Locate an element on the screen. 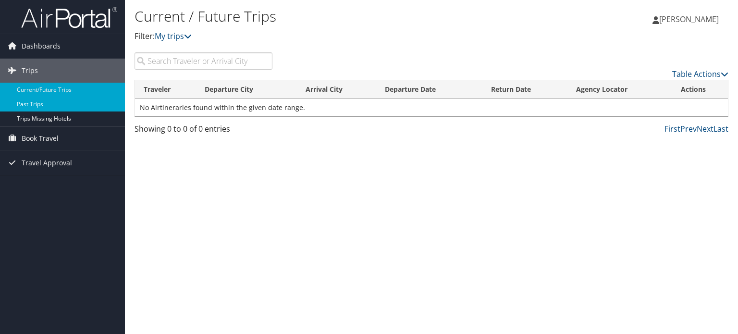 The image size is (738, 334). th: Departure Date: activate to sort column descending is located at coordinates (429, 89).